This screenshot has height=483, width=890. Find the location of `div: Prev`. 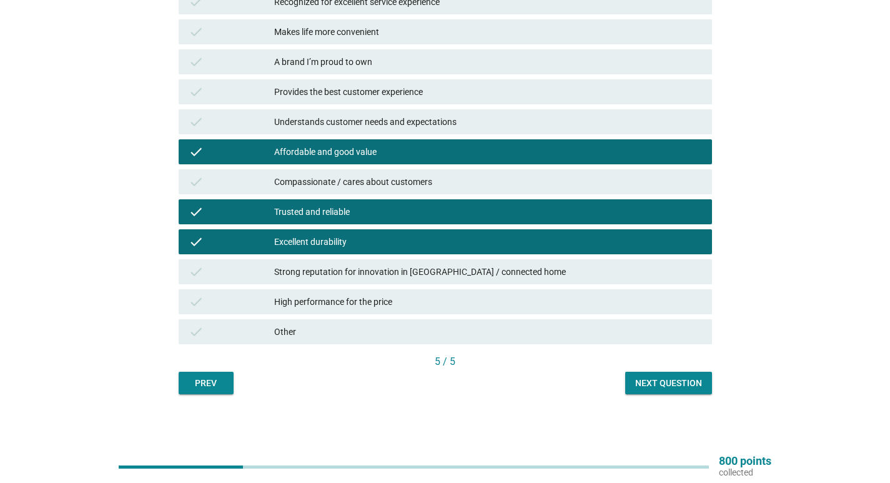

div: Prev is located at coordinates (206, 383).